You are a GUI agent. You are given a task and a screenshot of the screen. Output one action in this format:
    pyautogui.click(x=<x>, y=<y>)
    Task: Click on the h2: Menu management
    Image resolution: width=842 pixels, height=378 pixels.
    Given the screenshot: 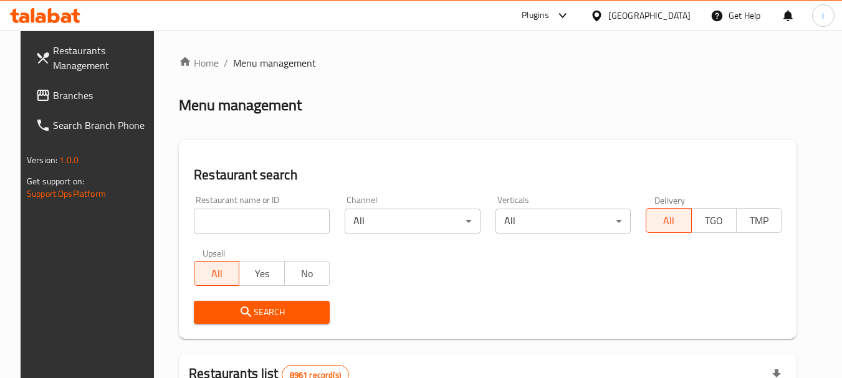 What is the action you would take?
    pyautogui.click(x=240, y=105)
    